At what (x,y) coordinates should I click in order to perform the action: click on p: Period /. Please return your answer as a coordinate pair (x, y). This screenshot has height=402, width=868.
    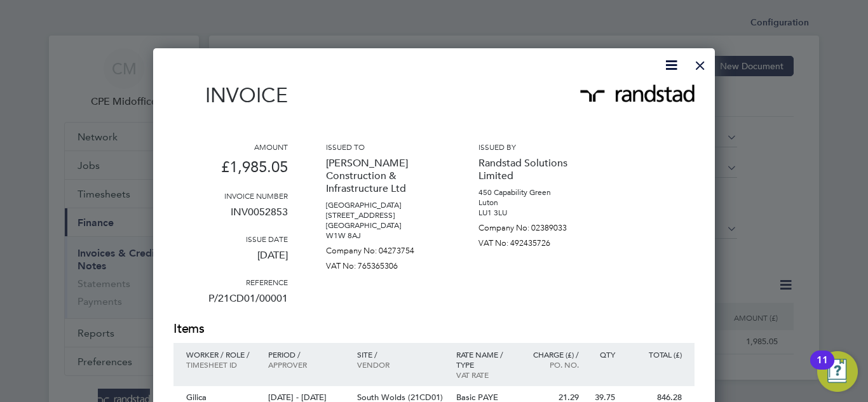
    Looking at the image, I should click on (305, 355).